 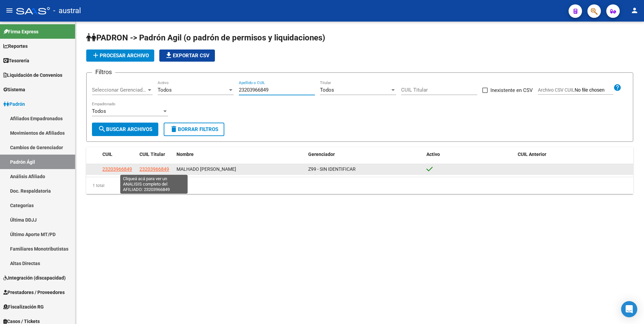 What do you see at coordinates (169, 56) in the screenshot?
I see `mat-icon: file_download` at bounding box center [169, 56].